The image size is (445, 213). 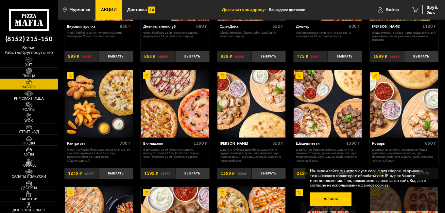 I want to click on s: 1058 ₽, so click(x=87, y=57).